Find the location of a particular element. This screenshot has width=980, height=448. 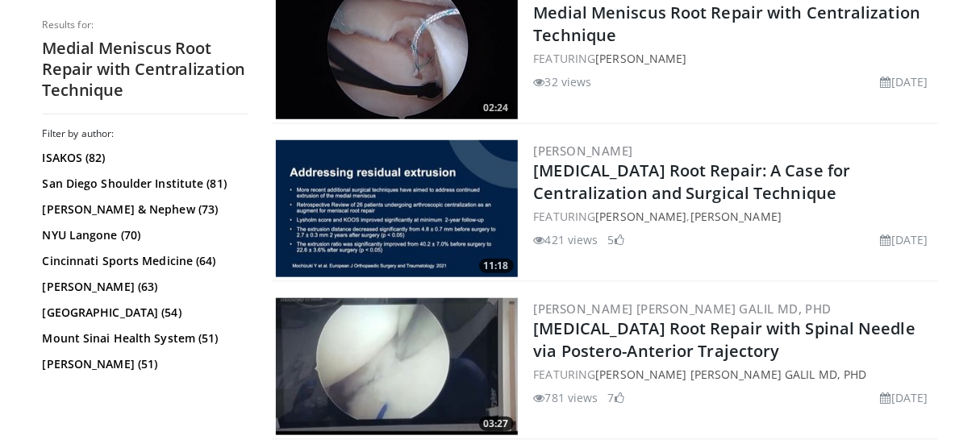

li: 7 is located at coordinates (616, 397).